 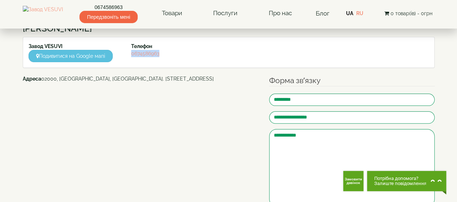 I want to click on strong: Телефон, so click(x=142, y=46).